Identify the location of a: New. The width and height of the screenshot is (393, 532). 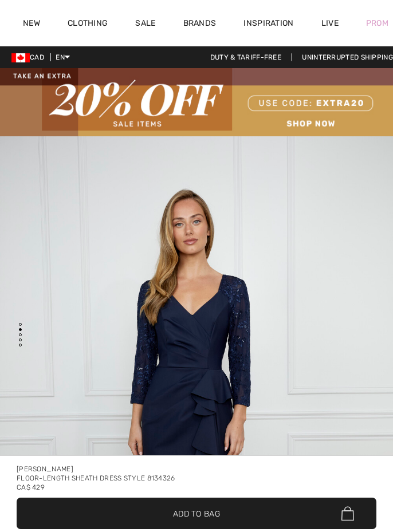
(31, 24).